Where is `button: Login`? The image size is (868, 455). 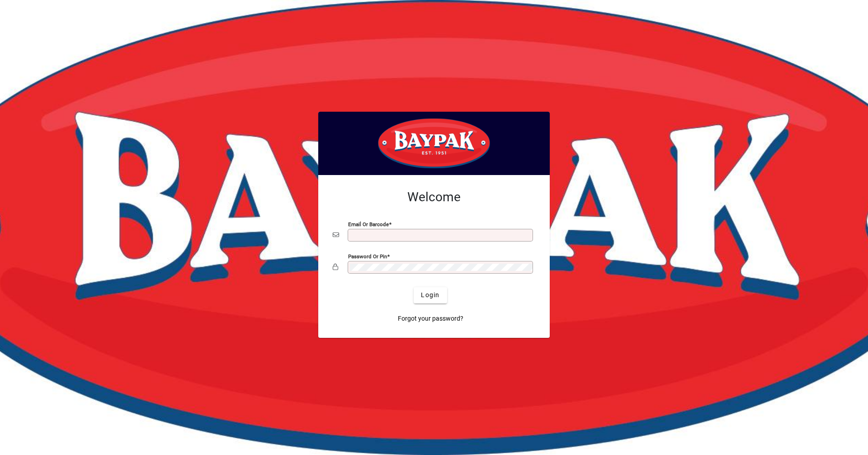
button: Login is located at coordinates (430, 296).